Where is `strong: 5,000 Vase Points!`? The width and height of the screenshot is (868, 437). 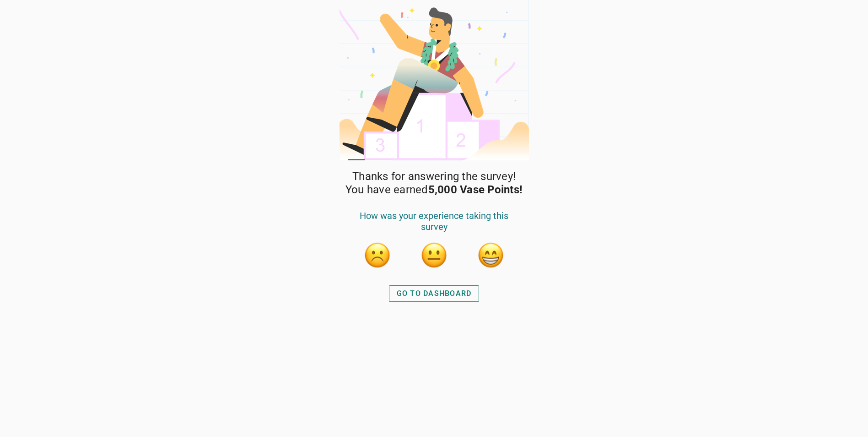 strong: 5,000 Vase Points! is located at coordinates (475, 189).